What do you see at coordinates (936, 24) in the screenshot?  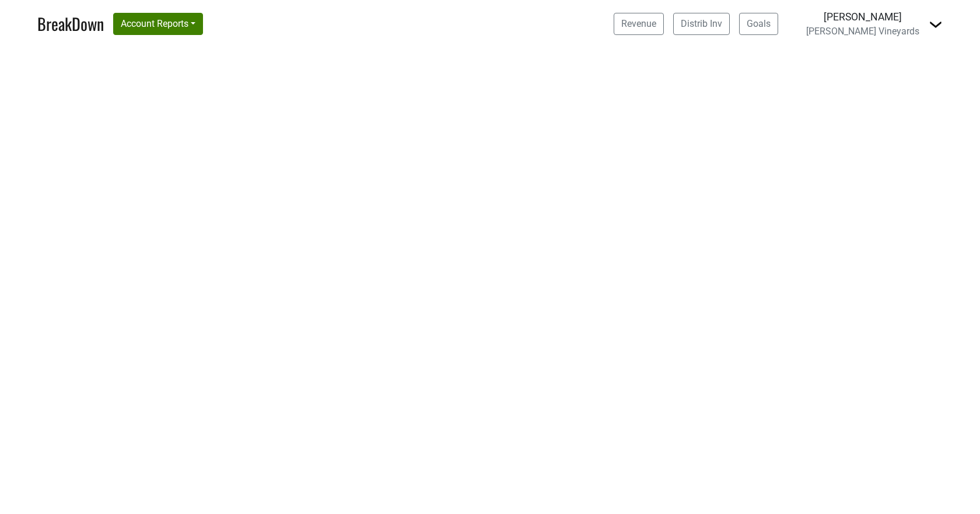 I see `img: Dropdown Menu` at bounding box center [936, 24].